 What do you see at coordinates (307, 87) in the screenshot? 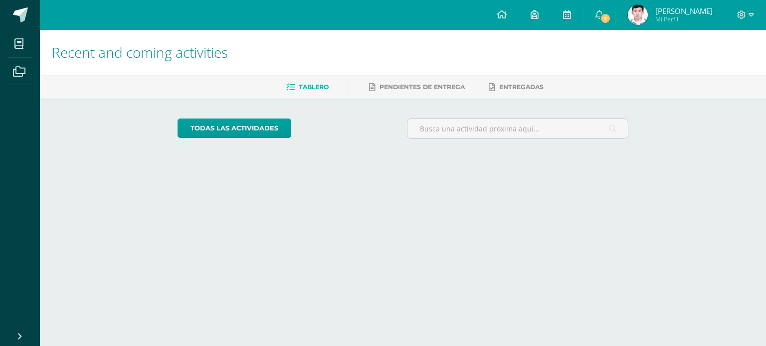
I see `a: Tablero` at bounding box center [307, 87].